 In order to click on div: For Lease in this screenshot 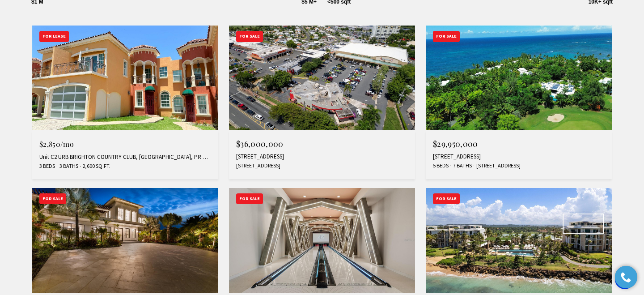, I will do `click(54, 36)`.